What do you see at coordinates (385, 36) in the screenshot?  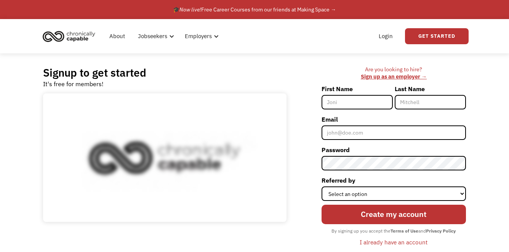 I see `a: Login` at bounding box center [385, 36].